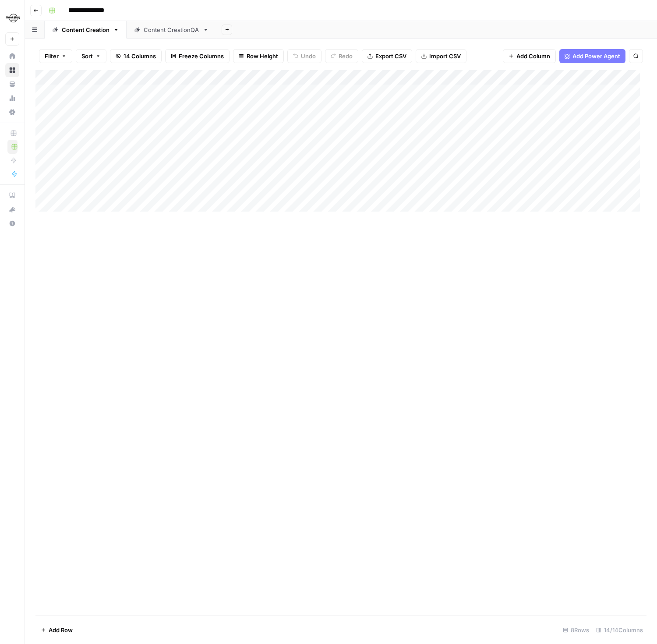 This screenshot has height=644, width=657. Describe the element at coordinates (13, 84) in the screenshot. I see `a: Your Data` at that location.